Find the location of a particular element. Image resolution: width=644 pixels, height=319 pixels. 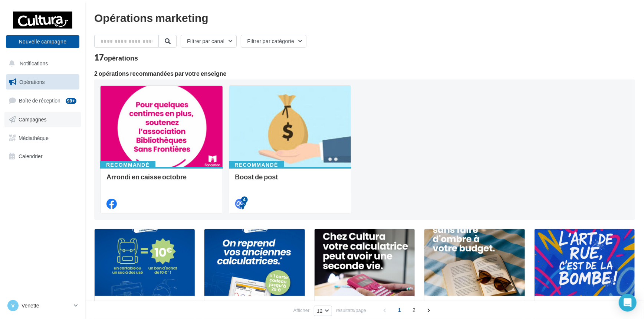

button: 12 is located at coordinates (322, 311).